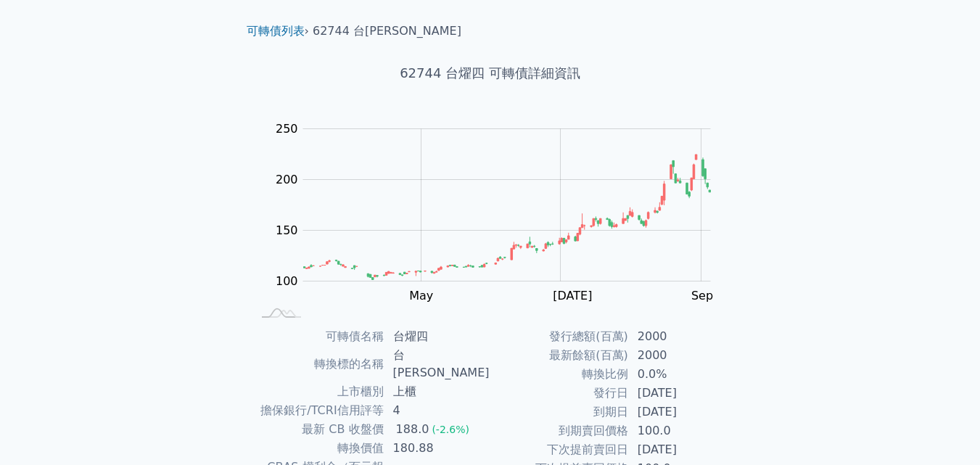 The image size is (980, 465). Describe the element at coordinates (559, 393) in the screenshot. I see `td: 發行日` at that location.